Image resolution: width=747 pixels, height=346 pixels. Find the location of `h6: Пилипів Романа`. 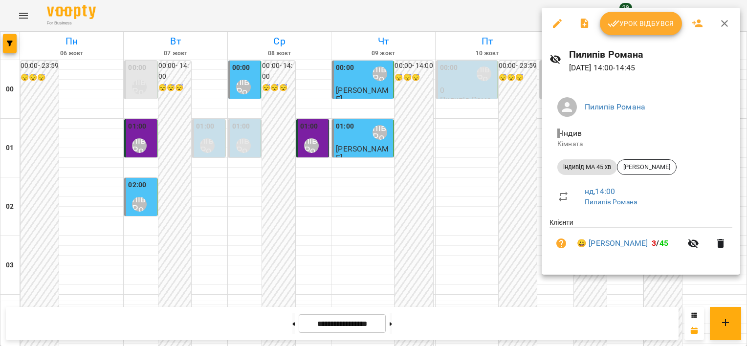

h6: Пилипів Романа is located at coordinates (651, 54).